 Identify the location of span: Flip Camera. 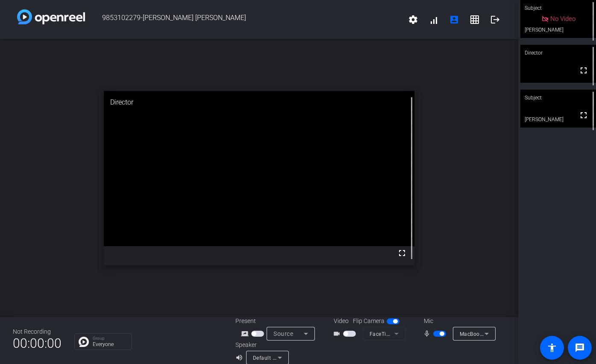
(368, 320).